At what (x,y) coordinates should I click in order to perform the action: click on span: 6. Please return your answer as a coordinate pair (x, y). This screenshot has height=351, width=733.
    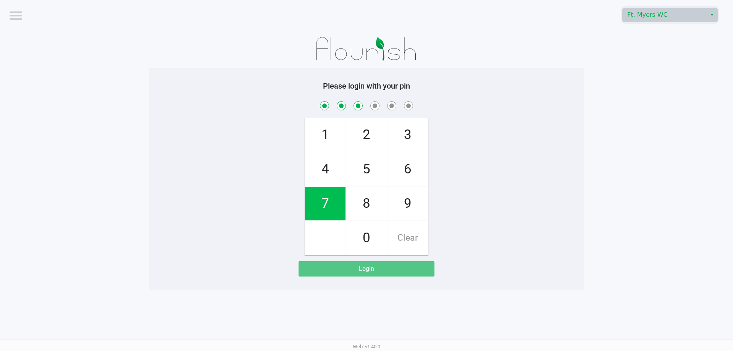
    Looking at the image, I should click on (408, 169).